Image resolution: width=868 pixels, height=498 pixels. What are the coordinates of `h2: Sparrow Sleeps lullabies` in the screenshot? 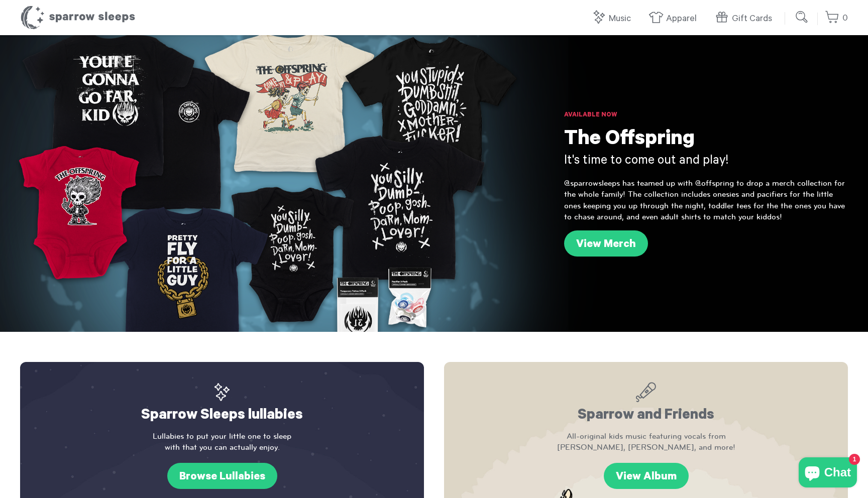 It's located at (222, 404).